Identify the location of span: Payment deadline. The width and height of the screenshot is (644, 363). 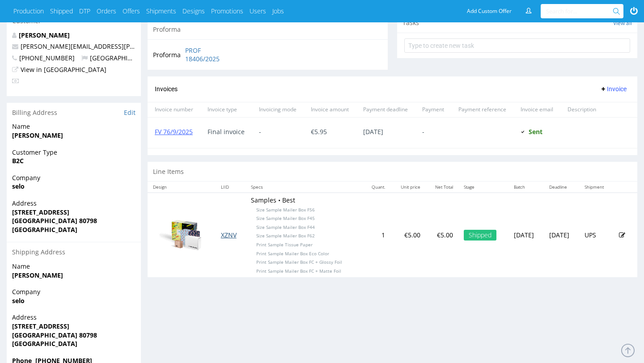
(385, 109).